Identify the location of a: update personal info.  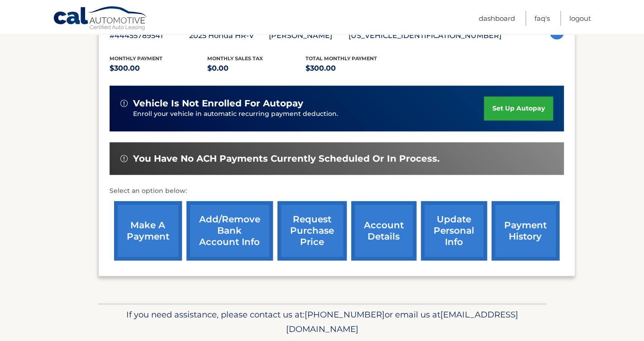
(454, 231).